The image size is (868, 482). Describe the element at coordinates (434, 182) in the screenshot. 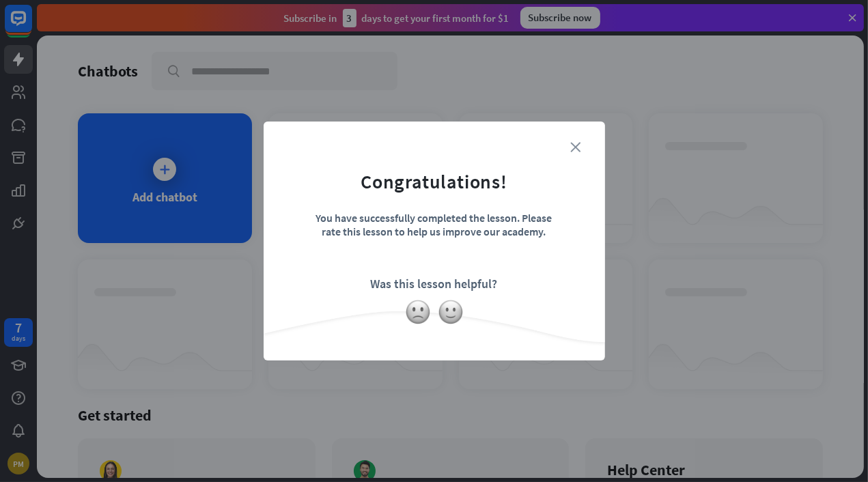

I see `div: Congratulations!` at that location.